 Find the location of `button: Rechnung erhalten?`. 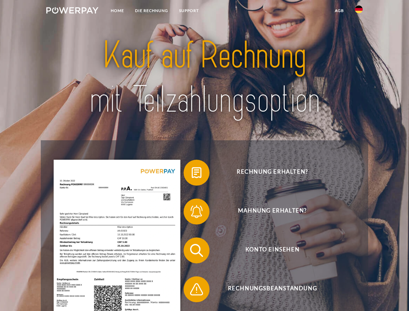

button: Rechnung erhalten? is located at coordinates (268, 172).